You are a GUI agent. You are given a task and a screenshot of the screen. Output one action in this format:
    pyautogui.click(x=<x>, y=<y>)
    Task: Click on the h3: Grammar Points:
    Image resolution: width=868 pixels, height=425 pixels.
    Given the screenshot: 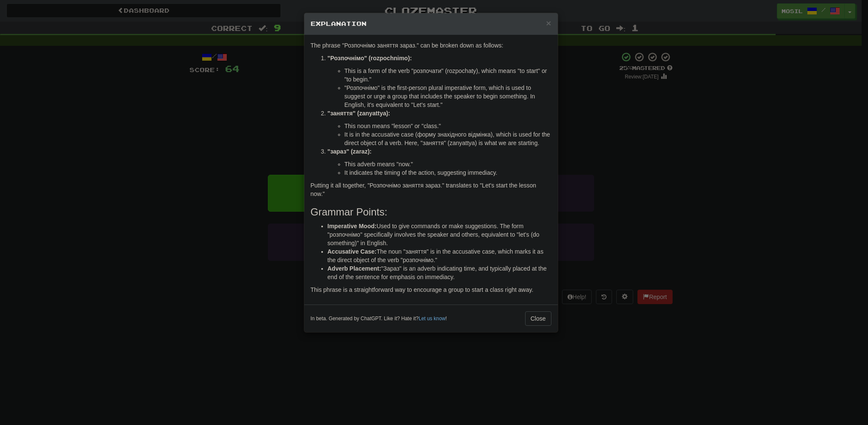 What is the action you would take?
    pyautogui.click(x=431, y=212)
    